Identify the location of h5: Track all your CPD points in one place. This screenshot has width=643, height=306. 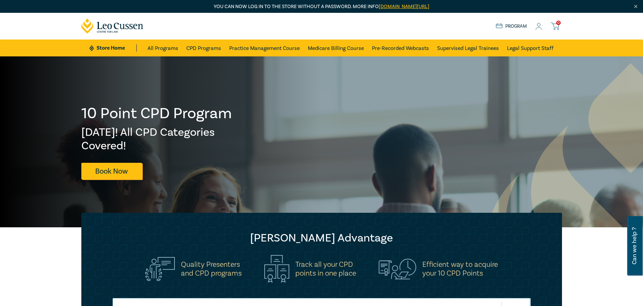
(326, 269).